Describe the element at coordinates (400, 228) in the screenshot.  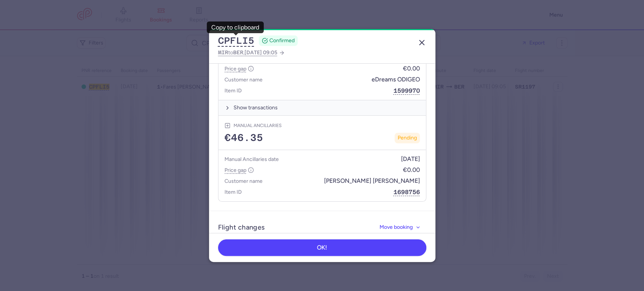
I see `button: Move booking` at that location.